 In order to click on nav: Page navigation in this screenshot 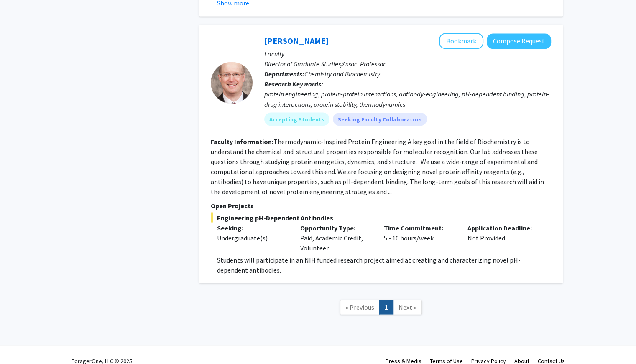, I will do `click(381, 308)`.